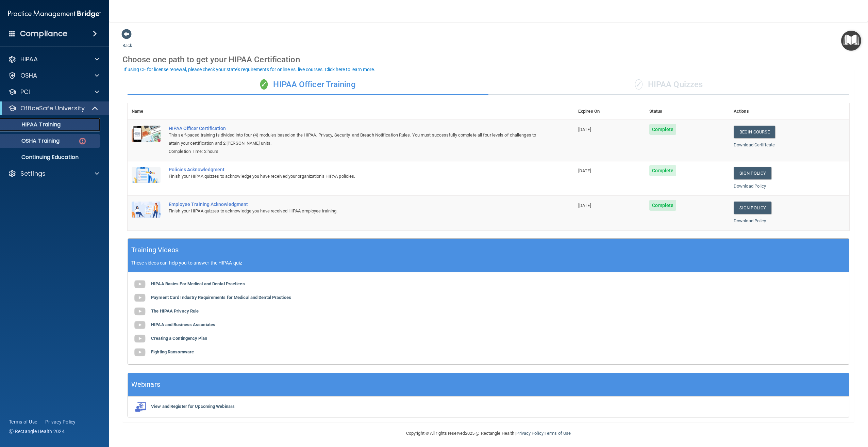  I want to click on div: This self-paced training is divided into four (4) modules based on the HIPAA, Privacy, Security, ..., so click(355, 139).